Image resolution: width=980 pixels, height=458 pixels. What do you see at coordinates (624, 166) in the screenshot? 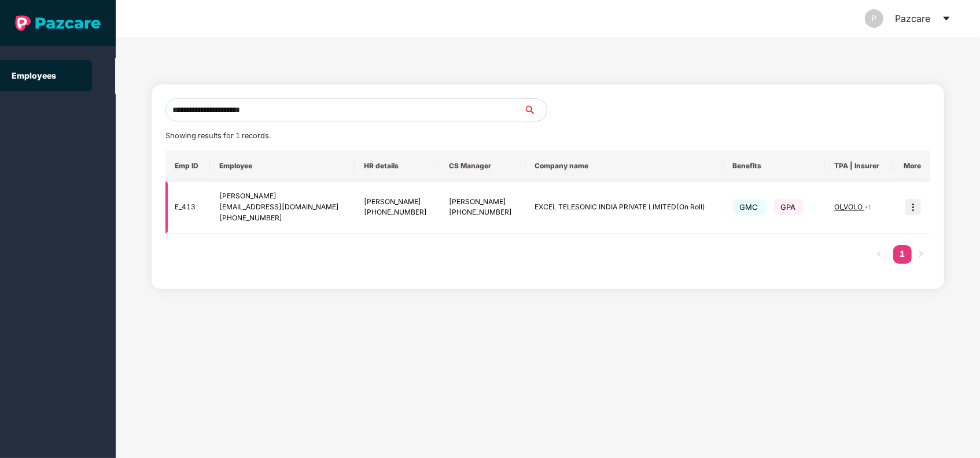
I see `th: Company name` at bounding box center [624, 166].